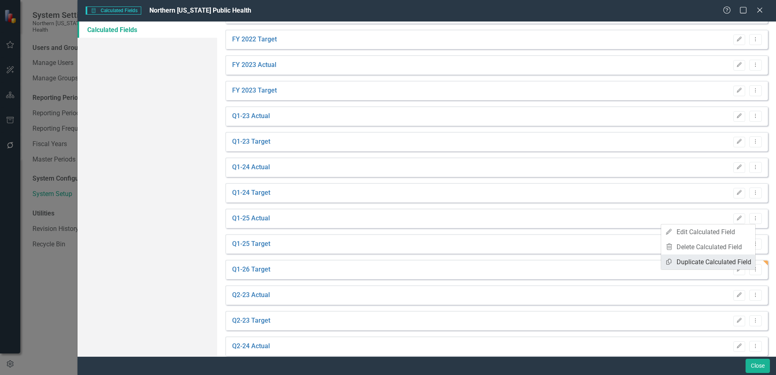  Describe the element at coordinates (708, 232) in the screenshot. I see `a: Edit Calculated Field` at that location.